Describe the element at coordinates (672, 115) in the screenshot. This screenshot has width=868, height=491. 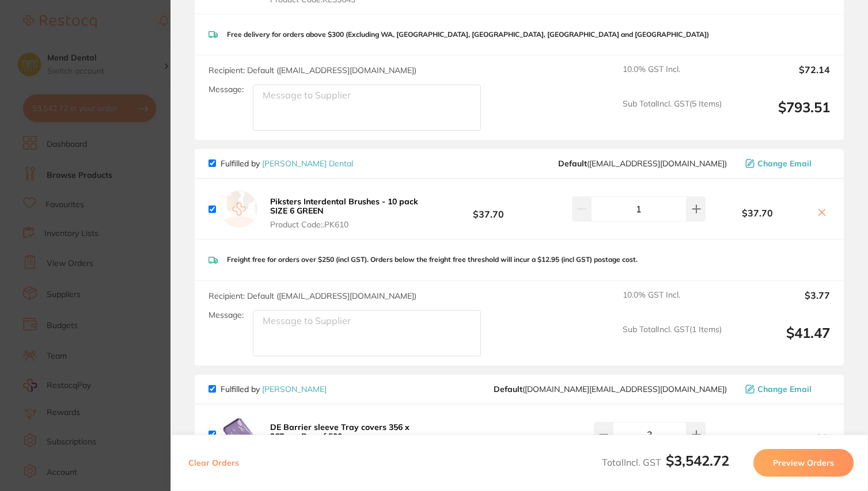
I see `span: Sub Total Incl. GST ( 5 Items)` at that location.